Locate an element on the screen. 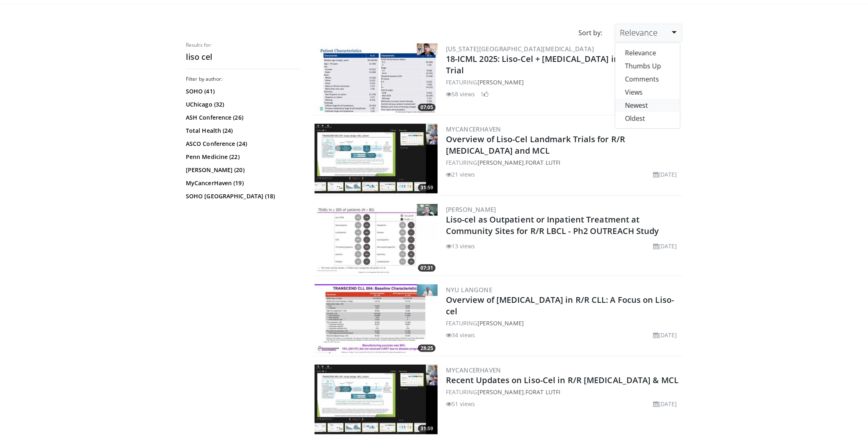  li: 1 is located at coordinates (484, 94).